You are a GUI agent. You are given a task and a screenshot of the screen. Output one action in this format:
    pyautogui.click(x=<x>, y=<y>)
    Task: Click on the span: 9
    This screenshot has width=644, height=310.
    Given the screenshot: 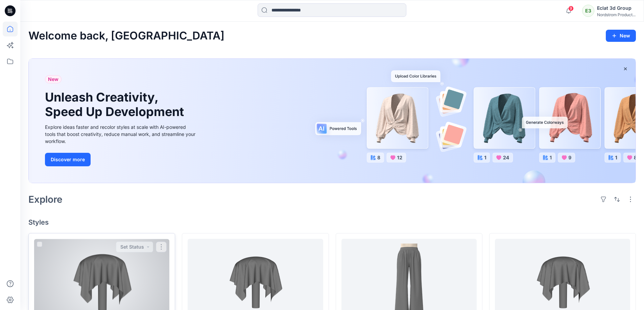 What is the action you would take?
    pyautogui.click(x=571, y=8)
    